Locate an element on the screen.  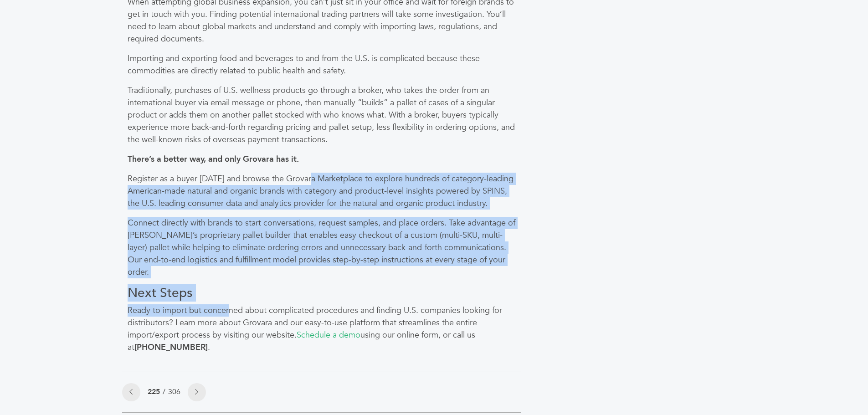
p: Importing and exporting food and beverages to and from the U.S. is complicated because these comm... is located at coordinates (321, 65).